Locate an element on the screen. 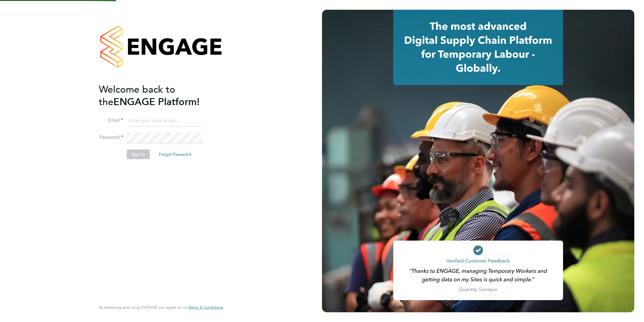 This screenshot has width=644, height=322. h2: ENGAGE Platform! is located at coordinates (158, 96).